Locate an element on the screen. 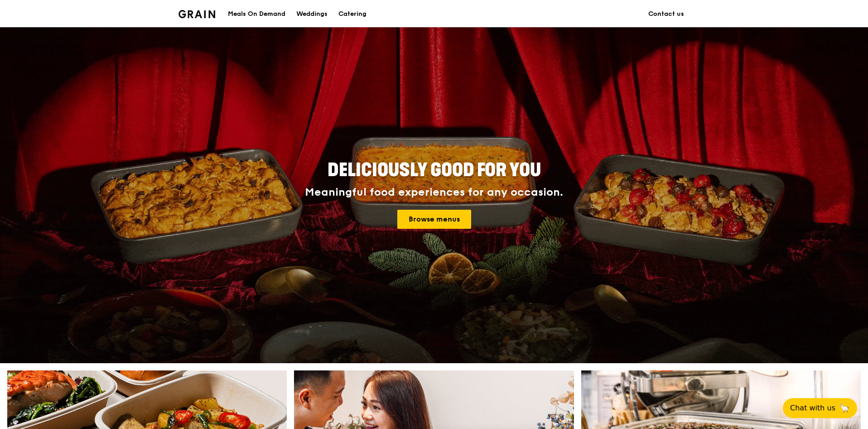 The height and width of the screenshot is (429, 868). a: Catering is located at coordinates (352, 14).